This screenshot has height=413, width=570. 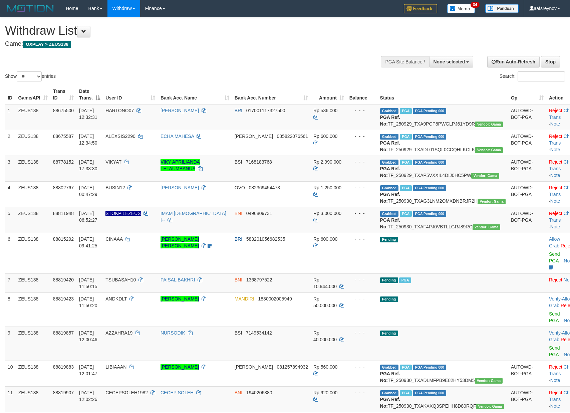 I want to click on span: CINAAA, so click(x=114, y=239).